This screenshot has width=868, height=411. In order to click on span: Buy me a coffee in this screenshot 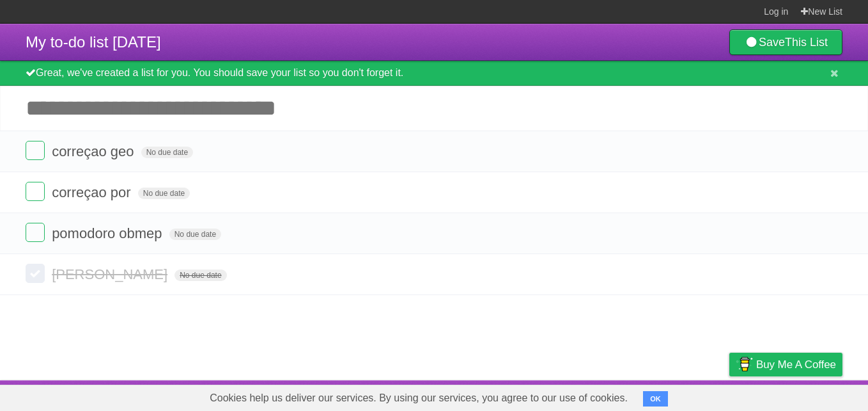, I will do `click(796, 364)`.